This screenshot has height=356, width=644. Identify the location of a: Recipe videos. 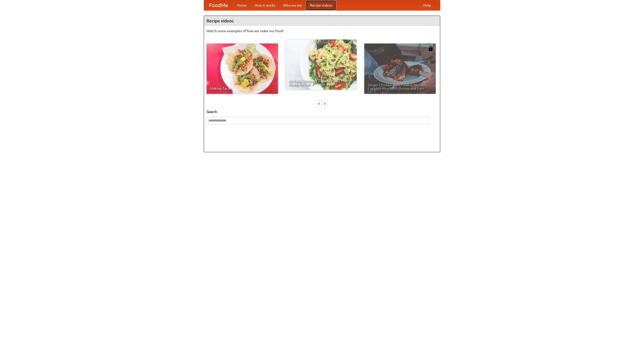
(321, 5).